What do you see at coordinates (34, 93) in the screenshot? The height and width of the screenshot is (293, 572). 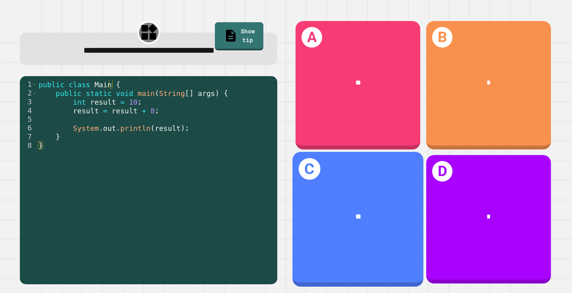 I see `span: Toggle code folding, rows 2 through 7` at bounding box center [34, 93].